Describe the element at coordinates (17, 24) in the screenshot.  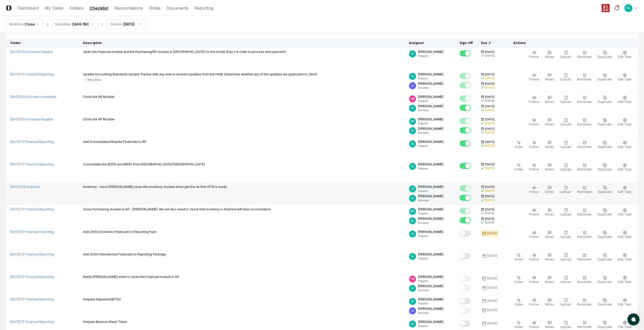
I see `div: Workflow` at that location.